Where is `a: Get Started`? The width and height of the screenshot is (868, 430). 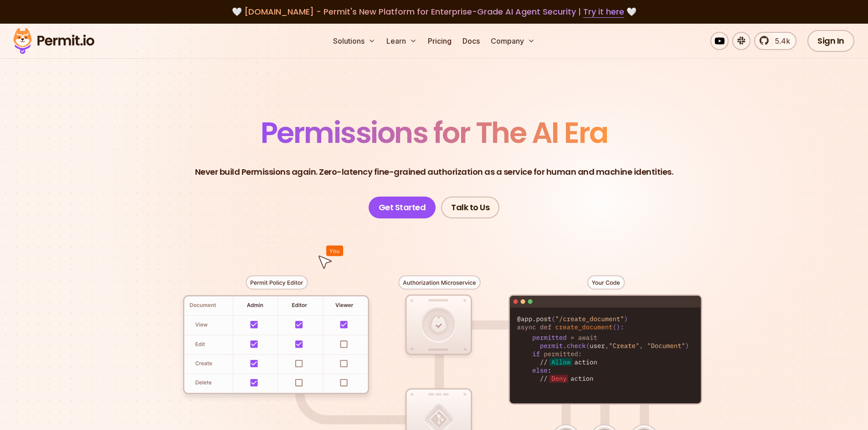
a: Get Started is located at coordinates (402, 208).